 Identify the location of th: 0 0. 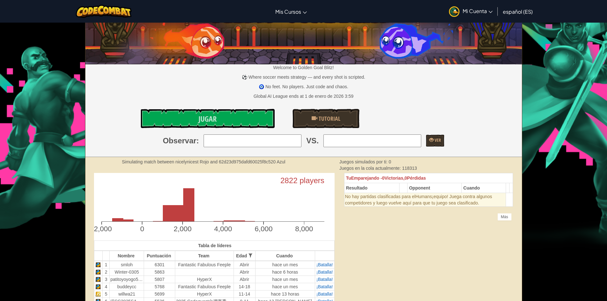
(429, 178).